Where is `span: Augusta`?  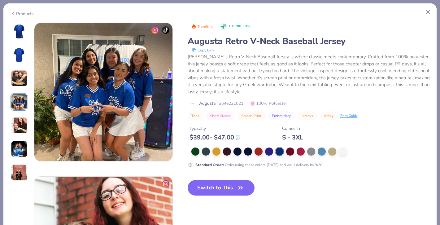
span: Augusta is located at coordinates (207, 103).